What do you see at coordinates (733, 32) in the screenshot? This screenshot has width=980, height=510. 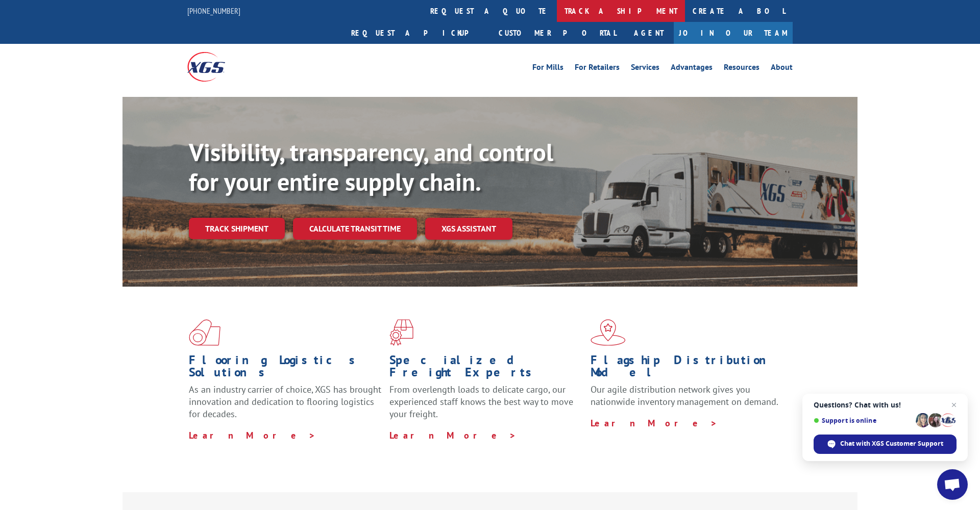 I see `a: Join Our Team` at bounding box center [733, 32].